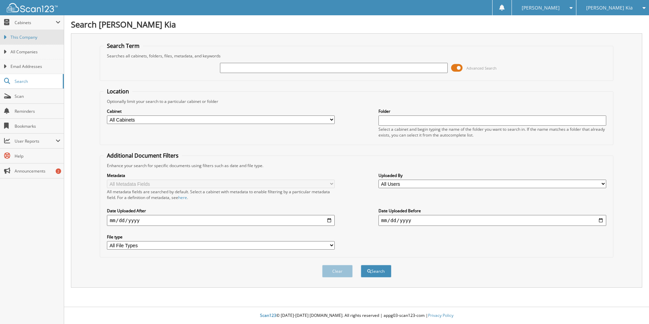 The image size is (649, 324). Describe the element at coordinates (356, 165) in the screenshot. I see `div: Enhance your search for specific documents using filters such as date and file type.` at that location.